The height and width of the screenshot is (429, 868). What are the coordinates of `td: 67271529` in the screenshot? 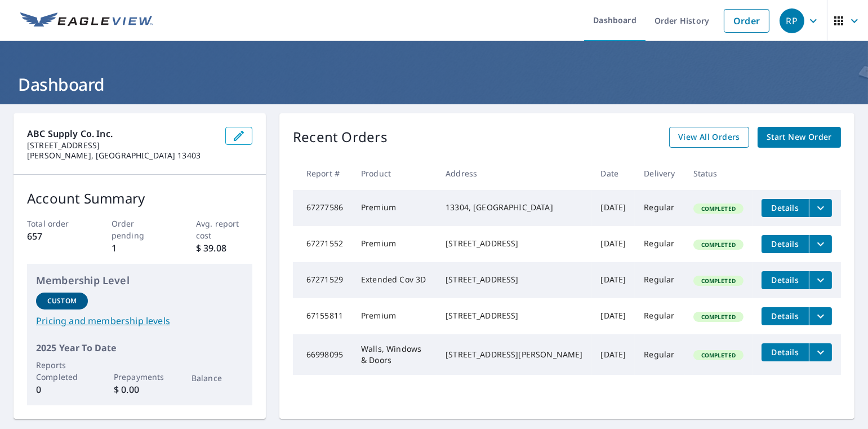 It's located at (322, 280).